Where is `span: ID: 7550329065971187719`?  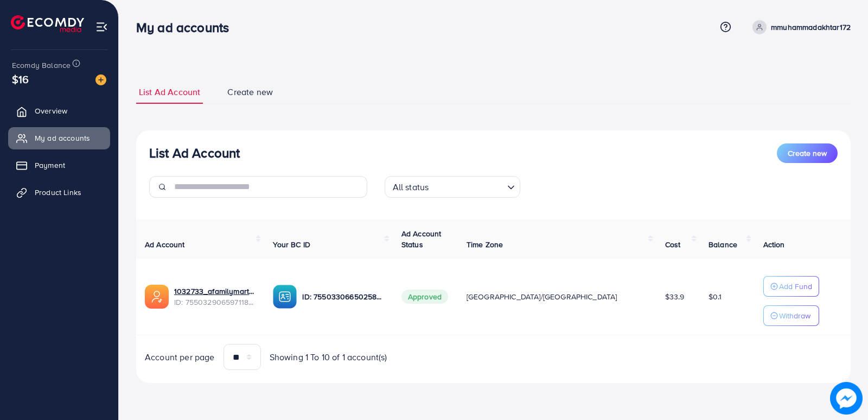 span: ID: 7550329065971187719 is located at coordinates (215, 302).